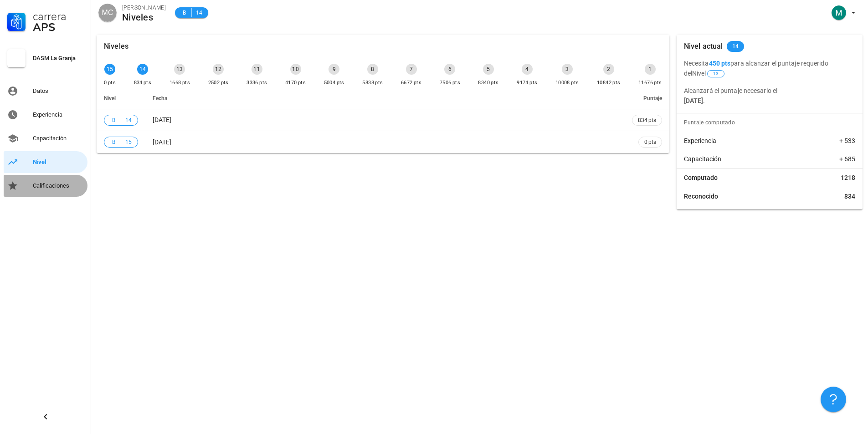  What do you see at coordinates (110, 83) in the screenshot?
I see `div: 0 pts` at bounding box center [110, 83].